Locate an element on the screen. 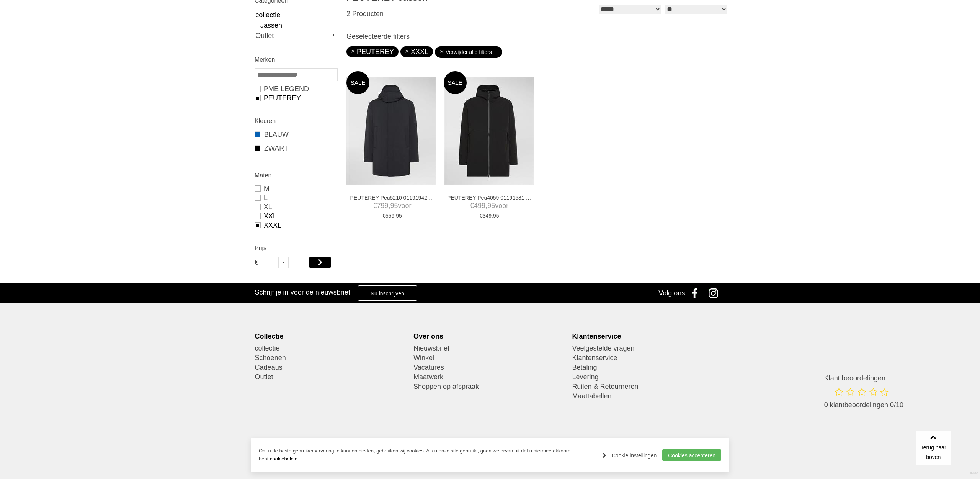 This screenshot has width=980, height=480. a: Klant beoordelingen 0 klantbeoordelingen 0/10 is located at coordinates (864, 395).